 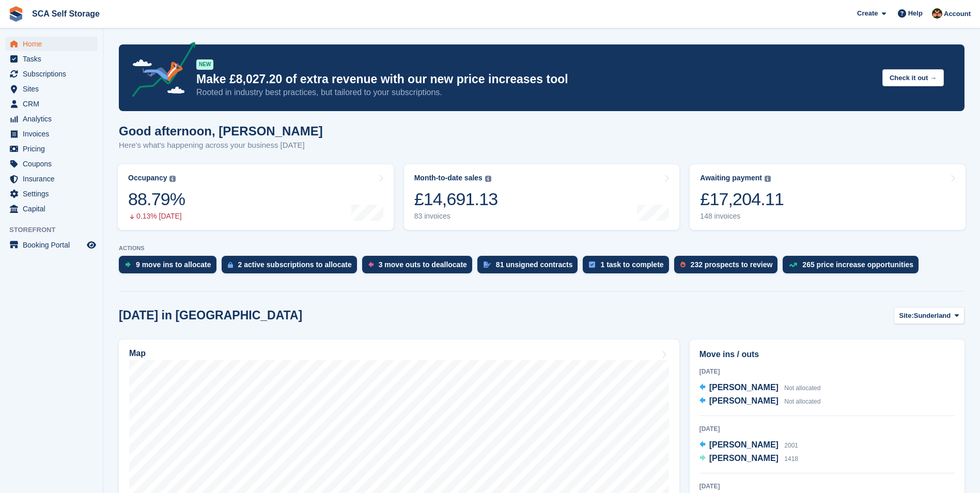 What do you see at coordinates (732, 265) in the screenshot?
I see `div: 232 prospects to review` at bounding box center [732, 265].